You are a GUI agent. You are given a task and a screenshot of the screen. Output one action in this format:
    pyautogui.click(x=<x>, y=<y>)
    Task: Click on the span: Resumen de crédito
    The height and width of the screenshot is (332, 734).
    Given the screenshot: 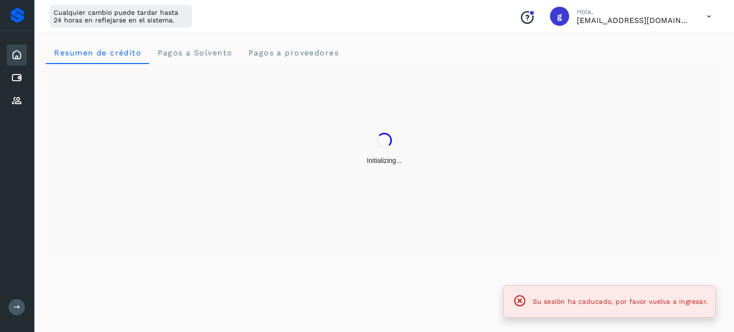 What is the action you would take?
    pyautogui.click(x=98, y=53)
    